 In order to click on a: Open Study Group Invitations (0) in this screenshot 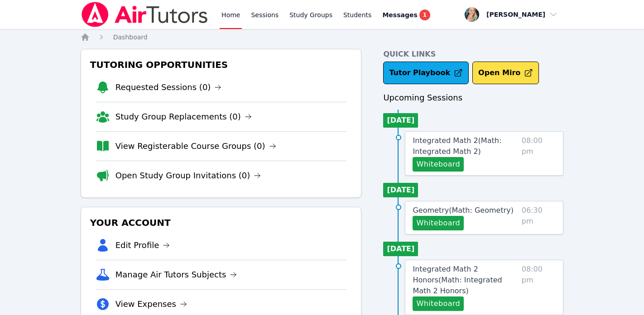, I will do `click(189, 176)`.